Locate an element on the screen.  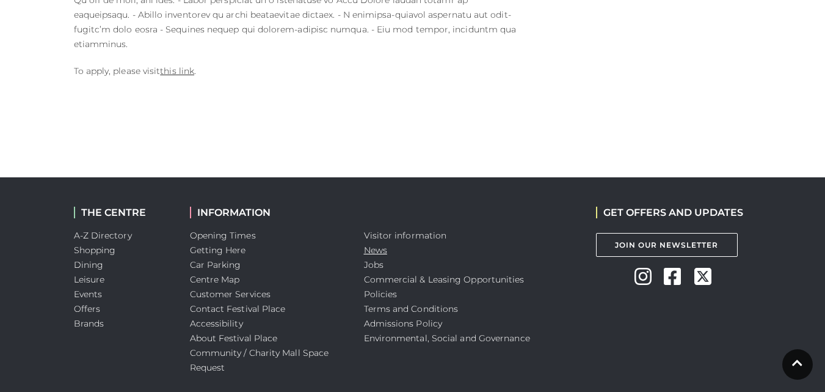
a: Events is located at coordinates (88, 294).